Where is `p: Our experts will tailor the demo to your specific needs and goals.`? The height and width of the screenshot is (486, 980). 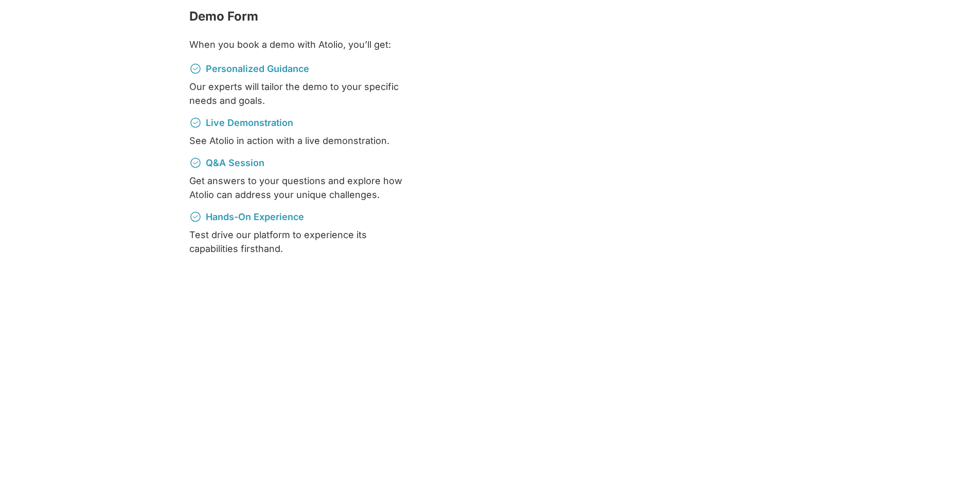
p: Our experts will tailor the demo to your specific needs and goals. is located at coordinates (307, 94).